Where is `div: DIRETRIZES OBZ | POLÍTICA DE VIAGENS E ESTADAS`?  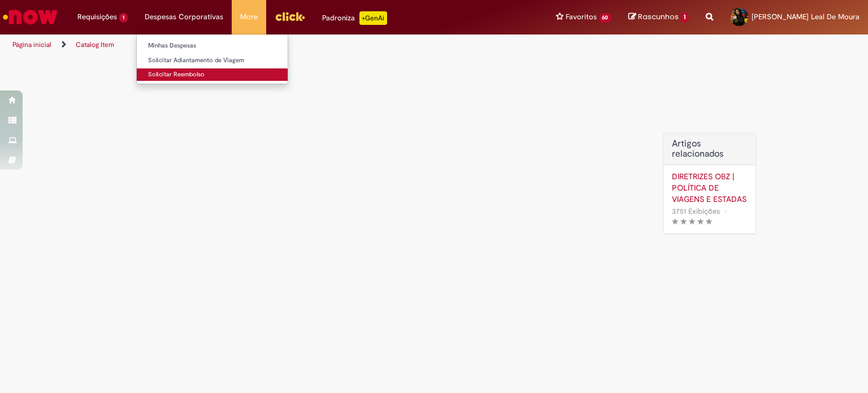 div: DIRETRIZES OBZ | POLÍTICA DE VIAGENS E ESTADAS is located at coordinates (709, 187).